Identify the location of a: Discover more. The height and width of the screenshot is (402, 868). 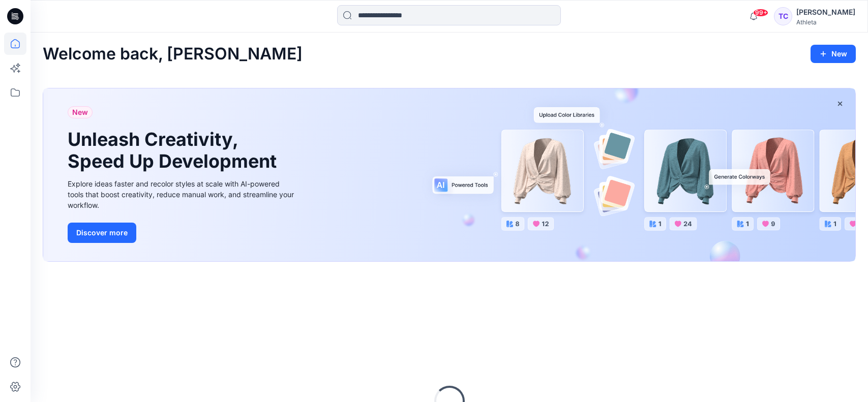
(182, 232).